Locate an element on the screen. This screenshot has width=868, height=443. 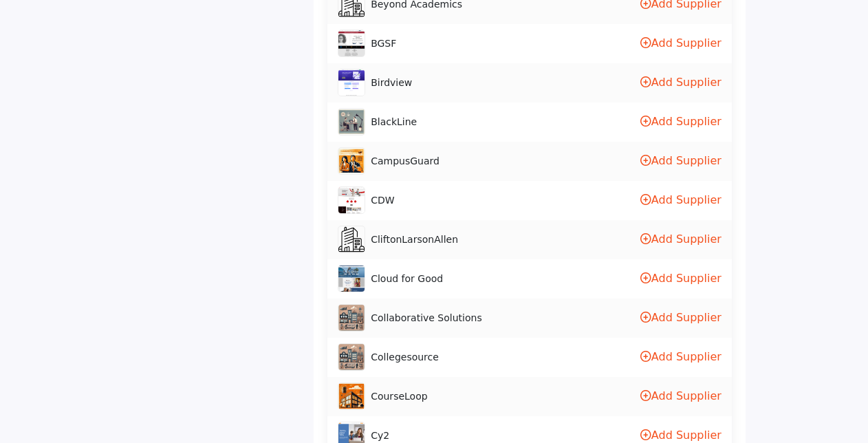
img: campusguard logo is located at coordinates (351, 161).